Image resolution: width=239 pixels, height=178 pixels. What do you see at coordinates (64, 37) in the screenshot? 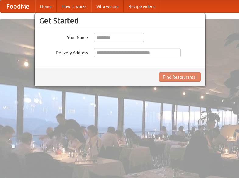
I see `label: Your Name` at bounding box center [64, 37].